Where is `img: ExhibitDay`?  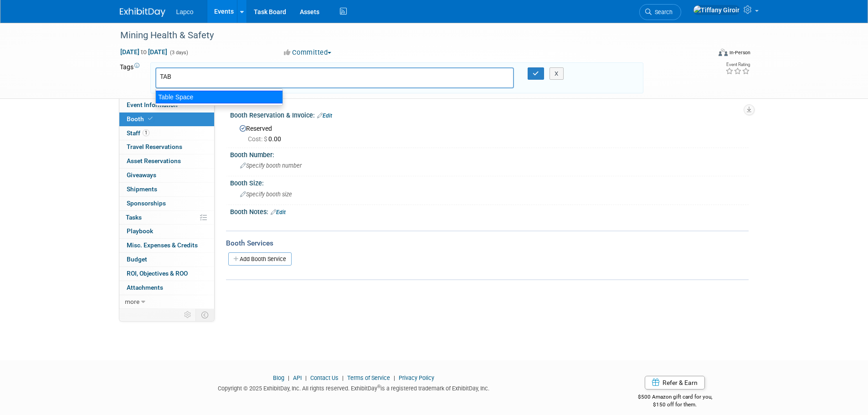
img: ExhibitDay is located at coordinates (143, 12).